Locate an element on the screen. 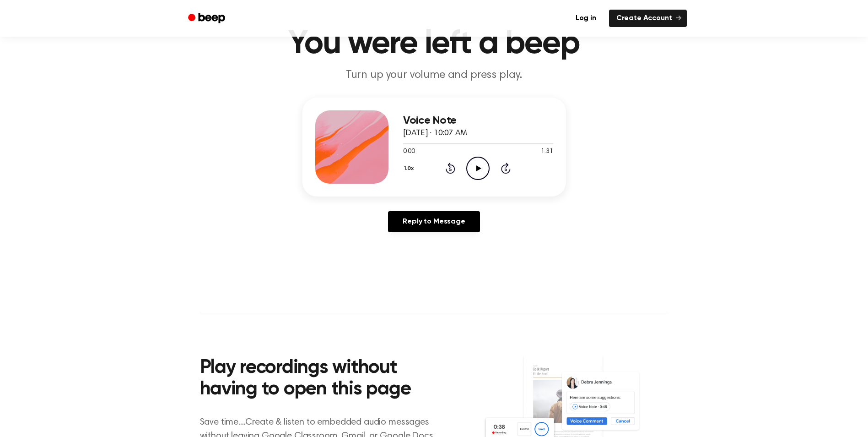  h1: You were left a beep is located at coordinates (434, 44).